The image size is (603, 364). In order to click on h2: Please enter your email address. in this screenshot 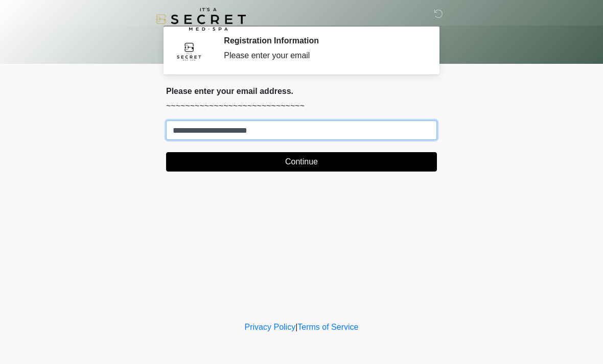, I will do `click(301, 91)`.